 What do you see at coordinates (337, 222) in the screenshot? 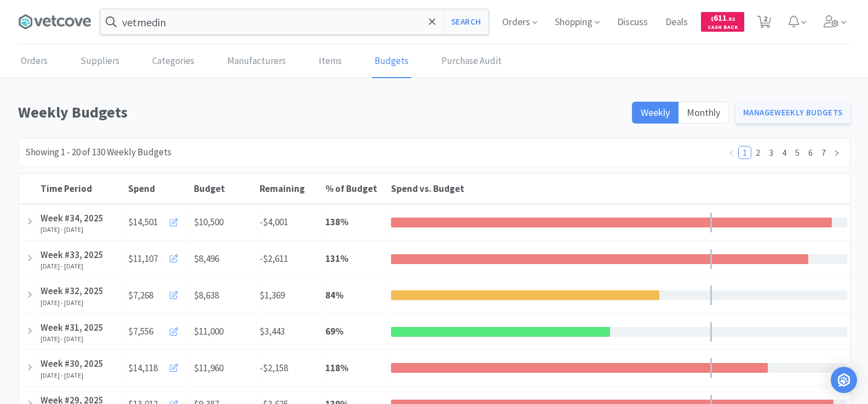
I see `strong: 138 %` at bounding box center [337, 222].